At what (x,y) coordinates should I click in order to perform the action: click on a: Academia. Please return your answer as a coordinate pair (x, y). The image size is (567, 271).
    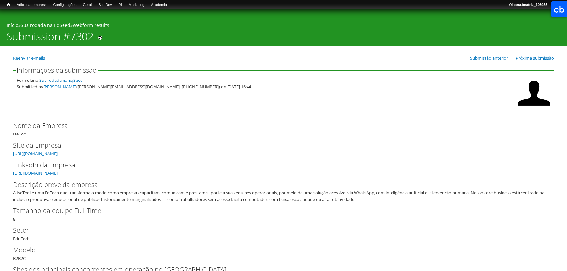
    Looking at the image, I should click on (159, 5).